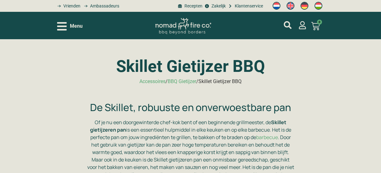  I want to click on div: Open/Close Menu, so click(70, 26).